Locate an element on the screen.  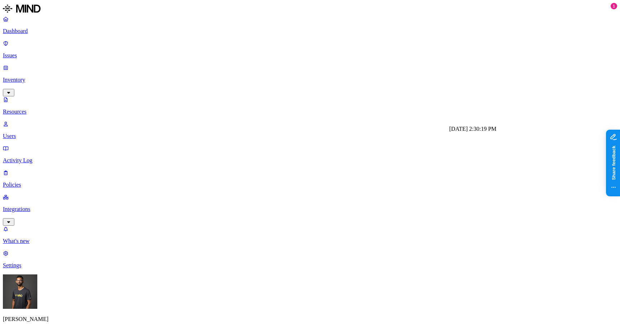
p: Settings is located at coordinates (310, 266).